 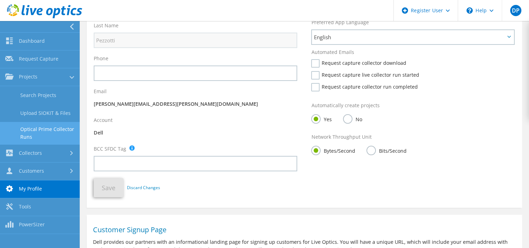 I want to click on button: Save, so click(x=108, y=188).